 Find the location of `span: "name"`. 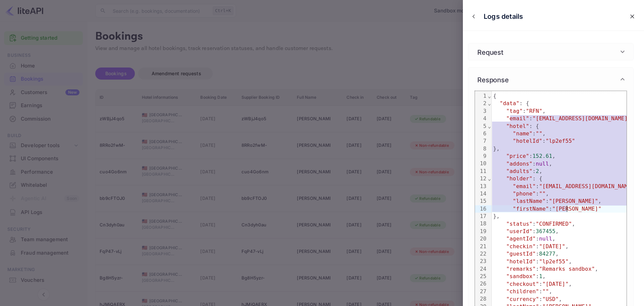

span: "name" is located at coordinates (523, 133).